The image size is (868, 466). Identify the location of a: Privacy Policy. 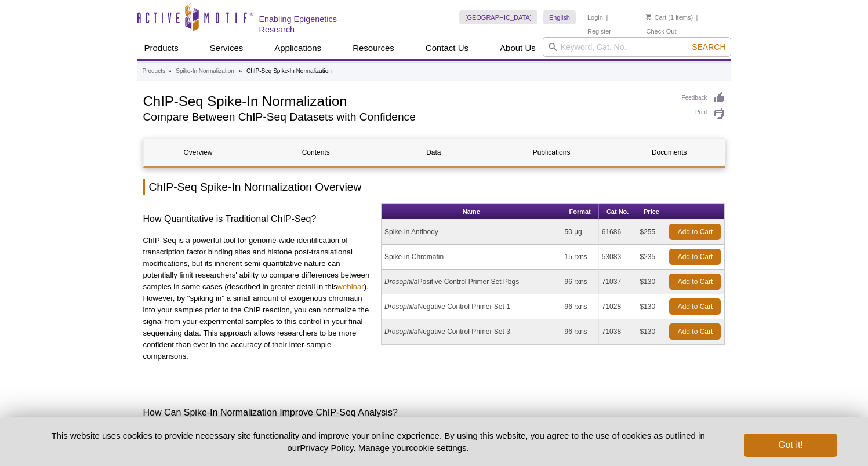
(326, 447).